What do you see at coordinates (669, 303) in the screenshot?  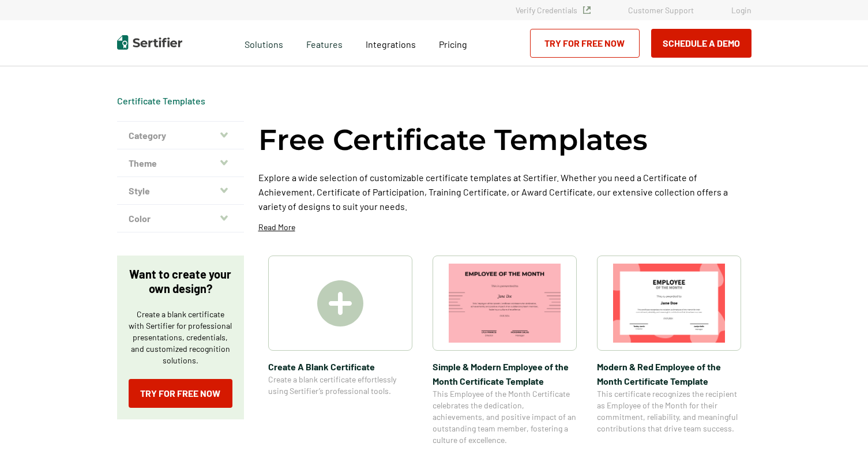 I see `img: Modern & Red Employee of the Month Certificate Template` at bounding box center [669, 303].